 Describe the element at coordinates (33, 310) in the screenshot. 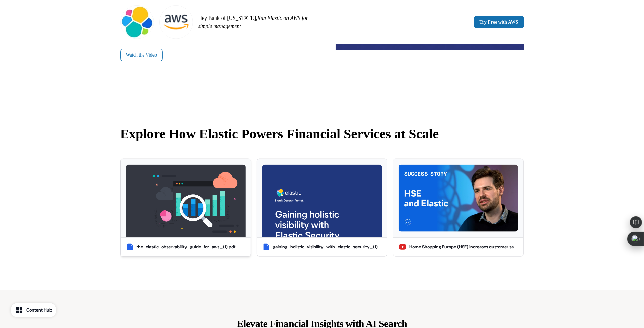

I see `button: Content Hub` at that location.